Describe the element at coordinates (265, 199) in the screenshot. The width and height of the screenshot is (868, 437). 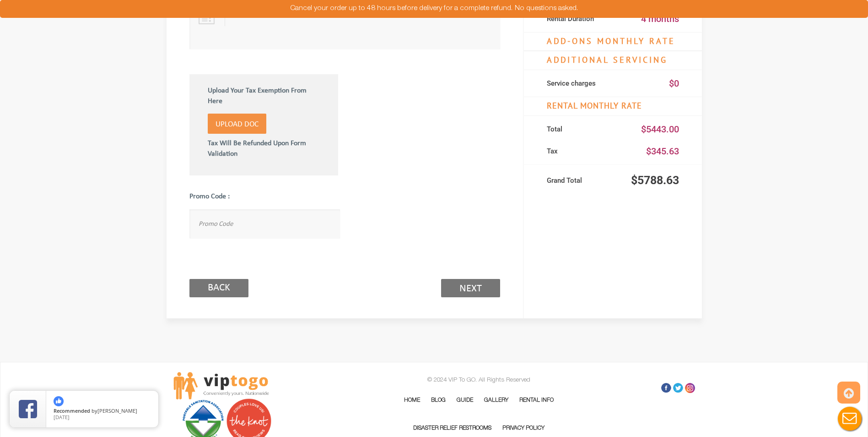
I see `label: Promo Code :` at that location.